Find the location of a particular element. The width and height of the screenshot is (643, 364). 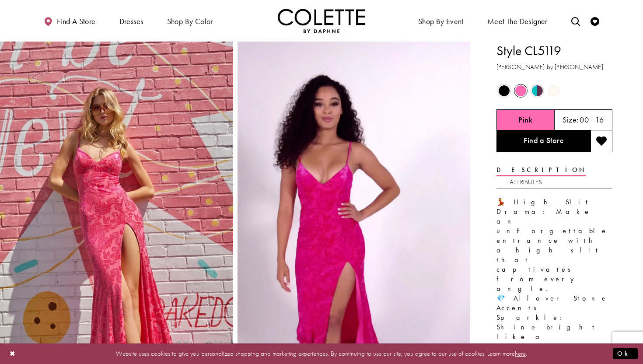

h5: Chosen color is located at coordinates (525, 120).